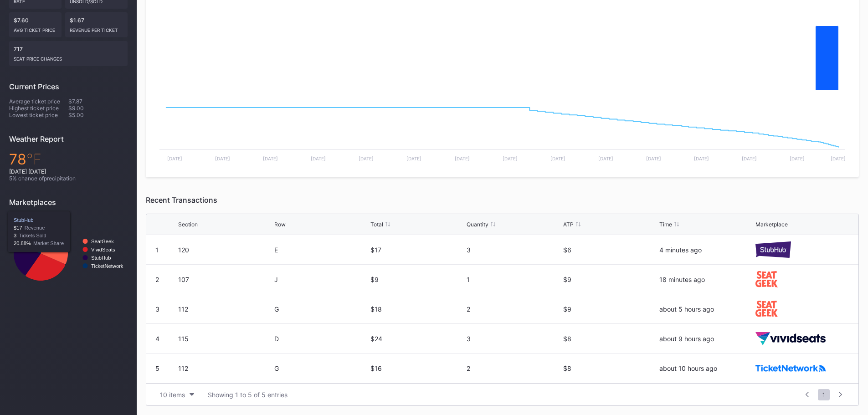  Describe the element at coordinates (706, 368) in the screenshot. I see `div: about 10 hours ago` at that location.